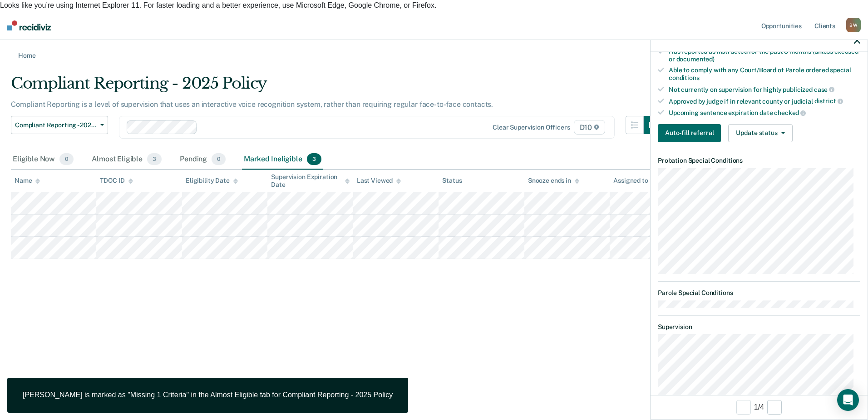 This screenshot has width=868, height=420. Describe the element at coordinates (765, 89) in the screenshot. I see `div: Not currently on supervision for highly publicized` at that location.